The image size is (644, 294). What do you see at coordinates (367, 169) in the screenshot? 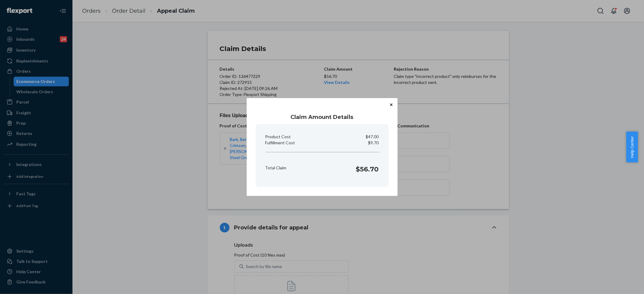
I see `h1: $56.70` at bounding box center [367, 169].